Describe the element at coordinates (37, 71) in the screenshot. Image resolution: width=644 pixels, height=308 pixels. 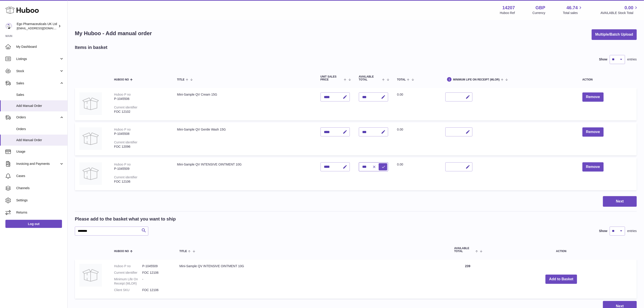
I see `span: Stock` at that location.